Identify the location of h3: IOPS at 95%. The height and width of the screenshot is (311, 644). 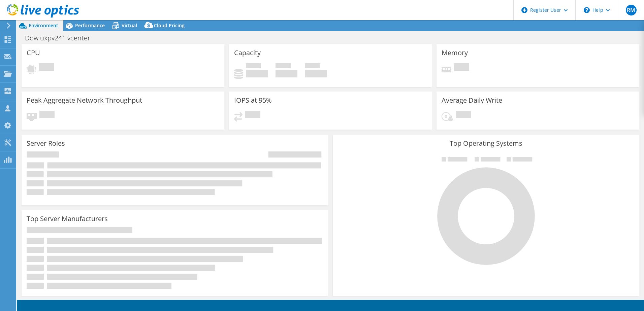
(253, 100).